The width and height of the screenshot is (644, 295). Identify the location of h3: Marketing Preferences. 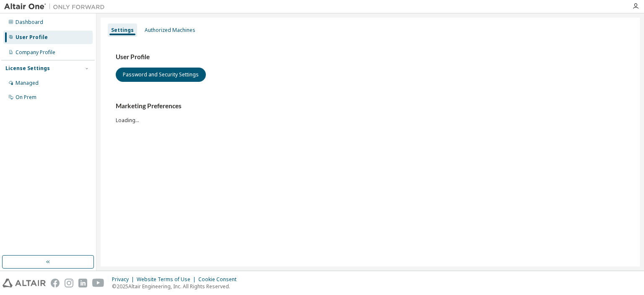
(370, 106).